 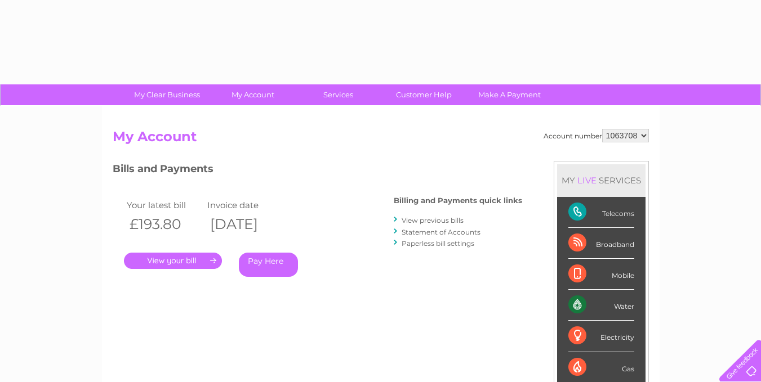 I want to click on a: Customer Help, so click(x=423, y=95).